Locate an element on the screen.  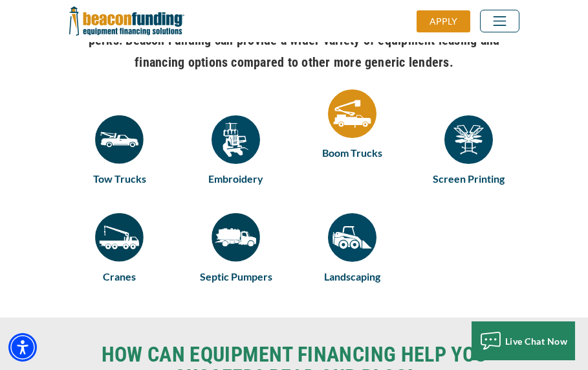
img: Tow Trucks is located at coordinates (119, 139).